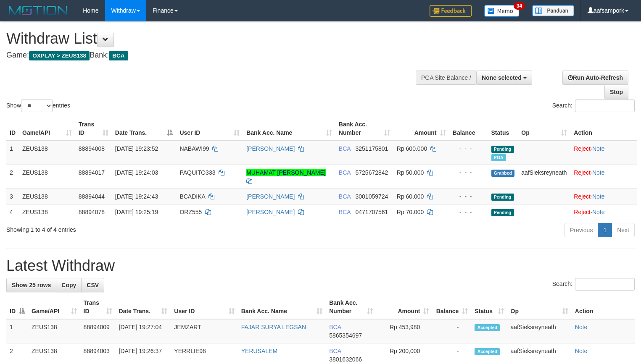 The height and width of the screenshot is (364, 641). I want to click on input: Search:, so click(605, 285).